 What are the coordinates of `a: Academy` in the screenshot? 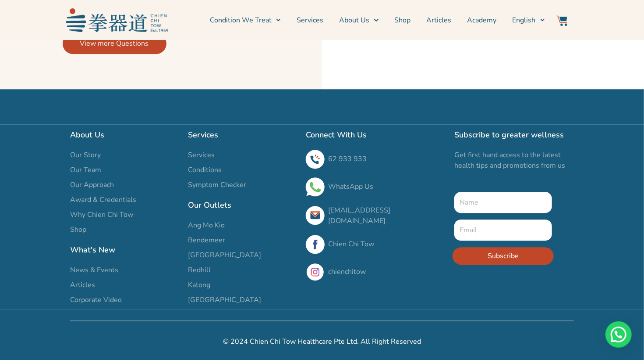 It's located at (482, 20).